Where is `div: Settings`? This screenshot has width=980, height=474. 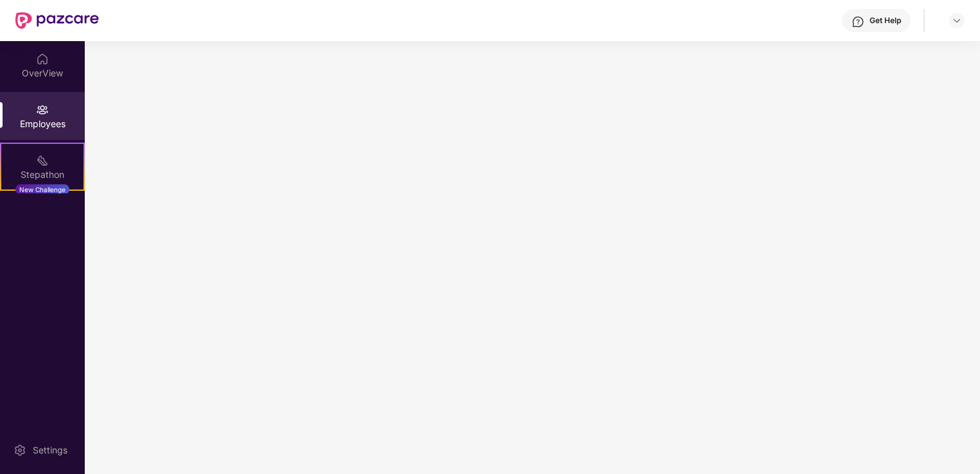 div: Settings is located at coordinates (50, 450).